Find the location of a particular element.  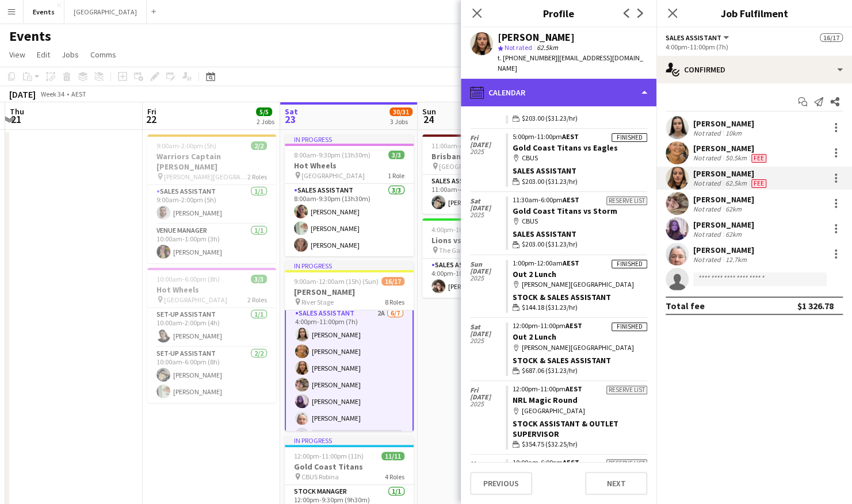

h3: Lions vs Hawthorn is located at coordinates (486, 241).